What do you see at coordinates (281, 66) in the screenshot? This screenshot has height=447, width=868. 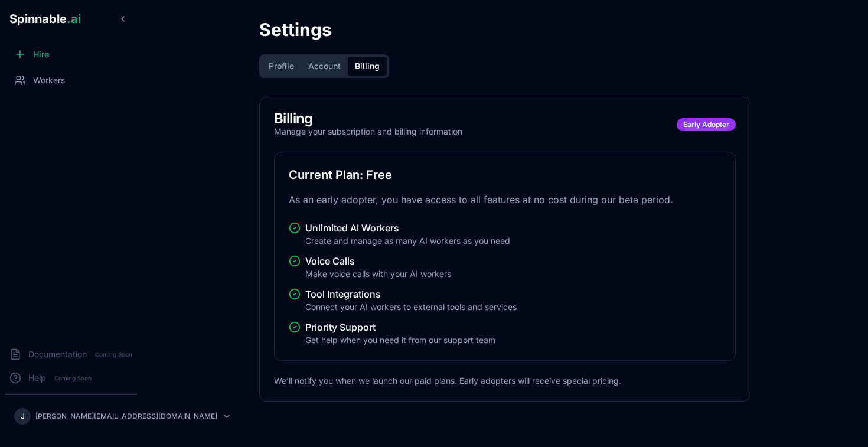 I see `button: Profile` at bounding box center [281, 66].